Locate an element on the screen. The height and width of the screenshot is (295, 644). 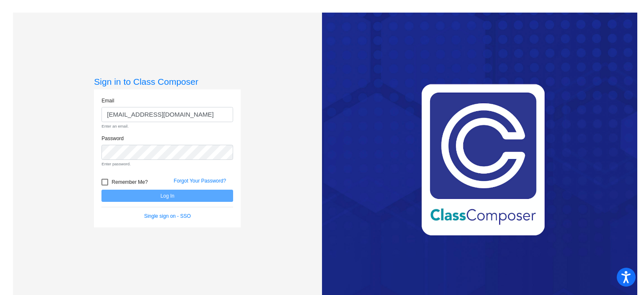
small: Enter password. is located at coordinates (167, 164).